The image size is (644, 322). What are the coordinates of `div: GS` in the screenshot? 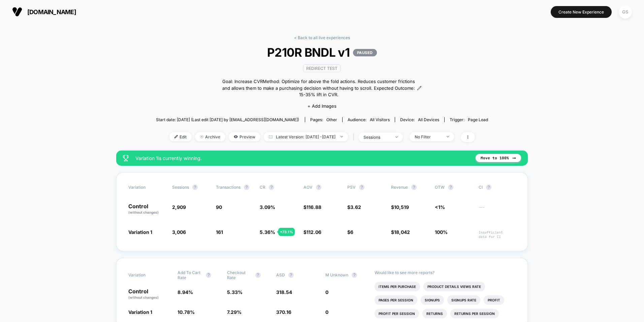 It's located at (625, 12).